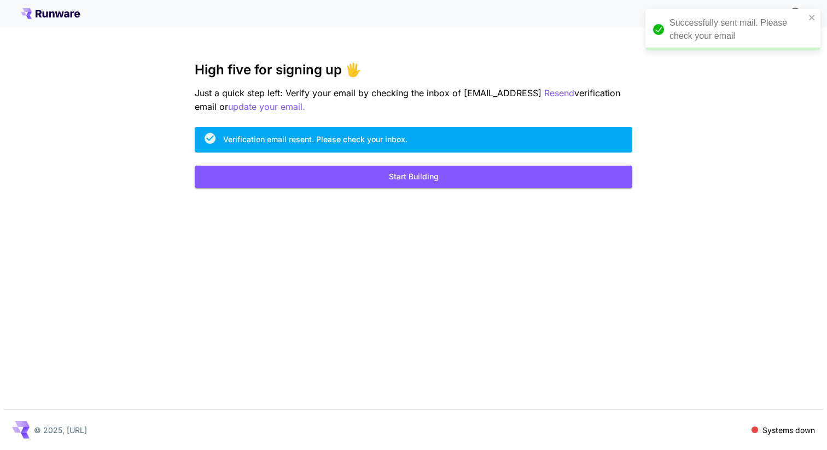 The height and width of the screenshot is (450, 827). What do you see at coordinates (414, 70) in the screenshot?
I see `h3: High five for signing up 🖐️` at bounding box center [414, 70].